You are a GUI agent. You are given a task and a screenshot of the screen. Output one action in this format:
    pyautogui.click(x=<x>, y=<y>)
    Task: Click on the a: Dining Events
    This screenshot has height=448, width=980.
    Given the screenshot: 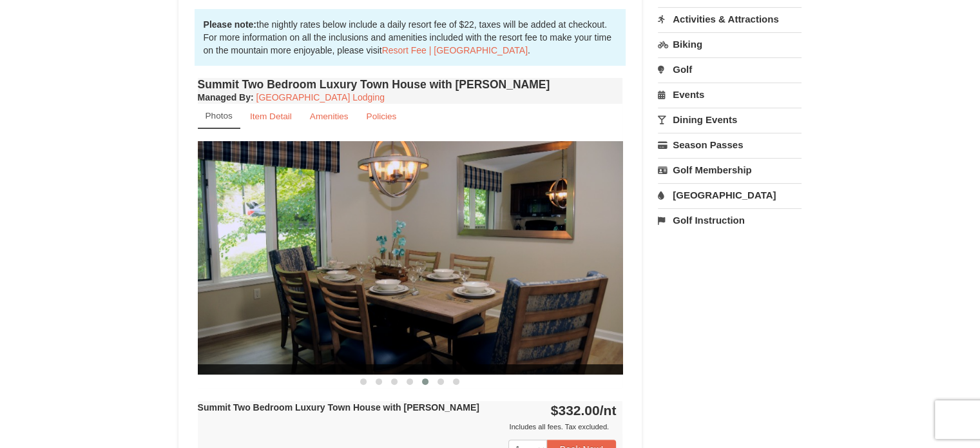 What is the action you would take?
    pyautogui.click(x=729, y=119)
    